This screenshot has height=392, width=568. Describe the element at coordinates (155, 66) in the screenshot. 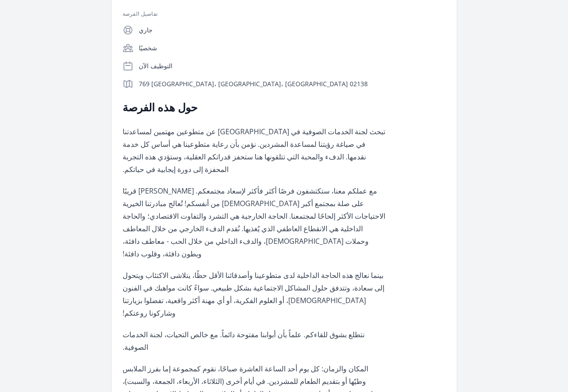

I see `font: التوظيف الآن` at that location.